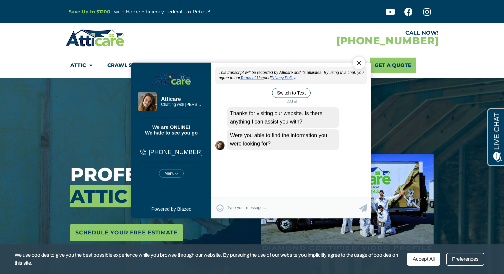 This screenshot has height=274, width=504. What do you see at coordinates (128, 37) in the screenshot?
I see `a: Terms of Use` at bounding box center [128, 37].